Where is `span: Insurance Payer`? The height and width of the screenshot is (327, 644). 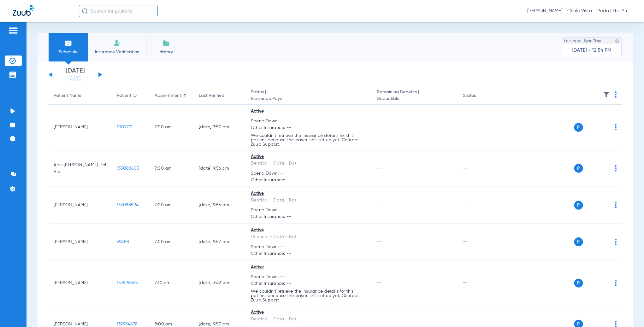 span: Insurance Payer is located at coordinates (309, 99).